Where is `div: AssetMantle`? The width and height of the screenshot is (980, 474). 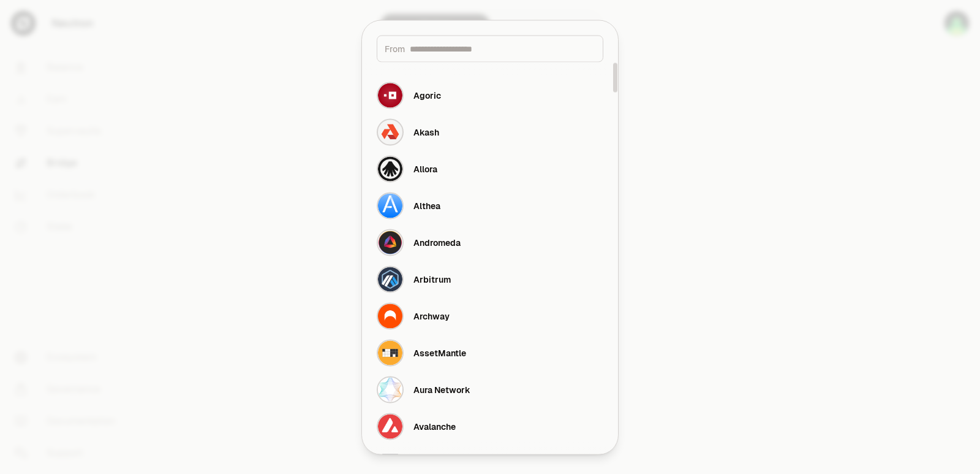
div: AssetMantle is located at coordinates (440, 353).